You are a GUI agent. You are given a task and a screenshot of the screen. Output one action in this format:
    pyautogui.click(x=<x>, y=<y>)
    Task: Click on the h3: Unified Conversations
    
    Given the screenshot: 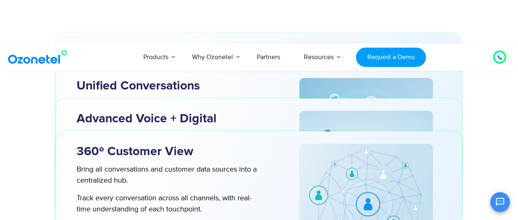 What is the action you would take?
    pyautogui.click(x=175, y=86)
    